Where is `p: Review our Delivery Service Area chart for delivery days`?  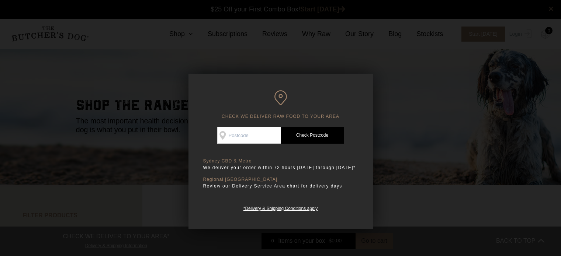
p: Review our Delivery Service Area chart for delivery days is located at coordinates (281, 186).